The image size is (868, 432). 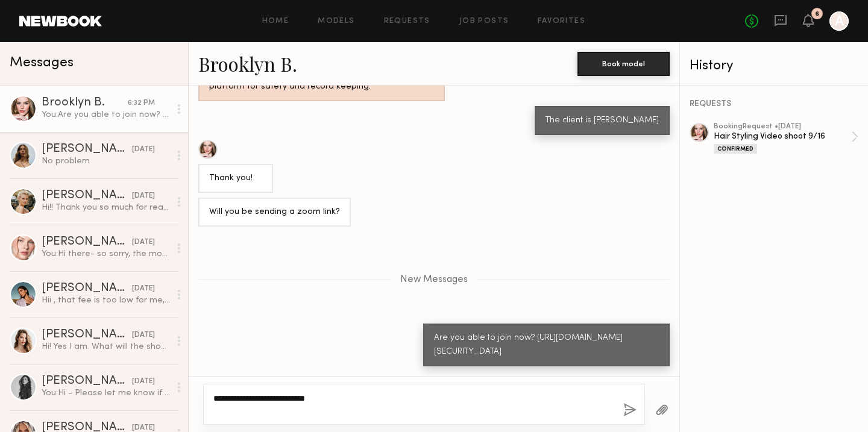 What do you see at coordinates (484, 21) in the screenshot?
I see `a: Job Posts` at bounding box center [484, 21].